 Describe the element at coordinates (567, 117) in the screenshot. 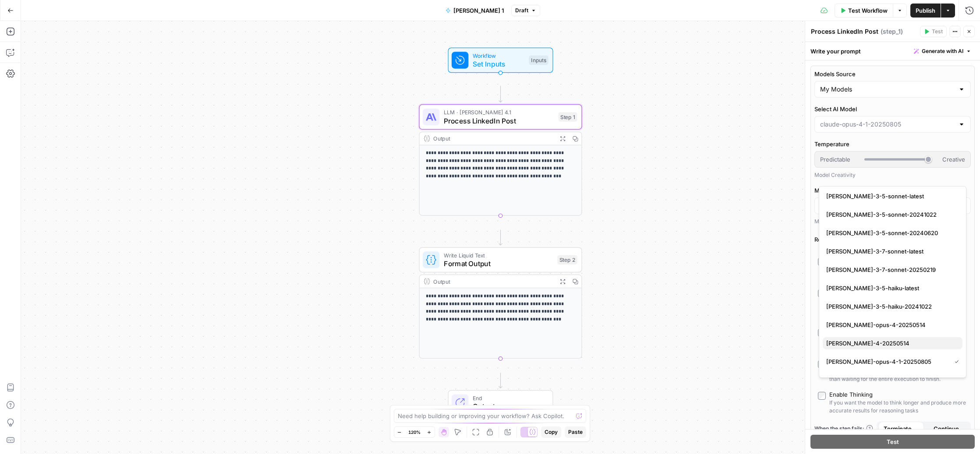

I see `div: Step 1` at that location.